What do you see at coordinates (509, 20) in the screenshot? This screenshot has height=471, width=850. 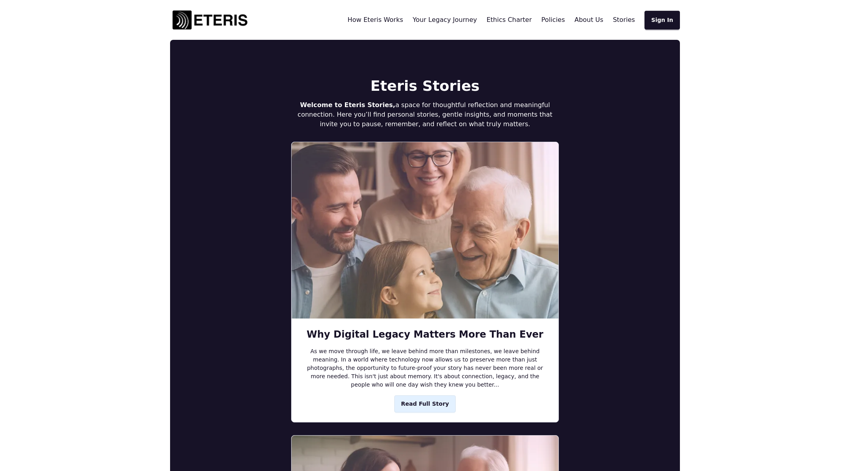 I see `span: Ethics Charter` at bounding box center [509, 20].